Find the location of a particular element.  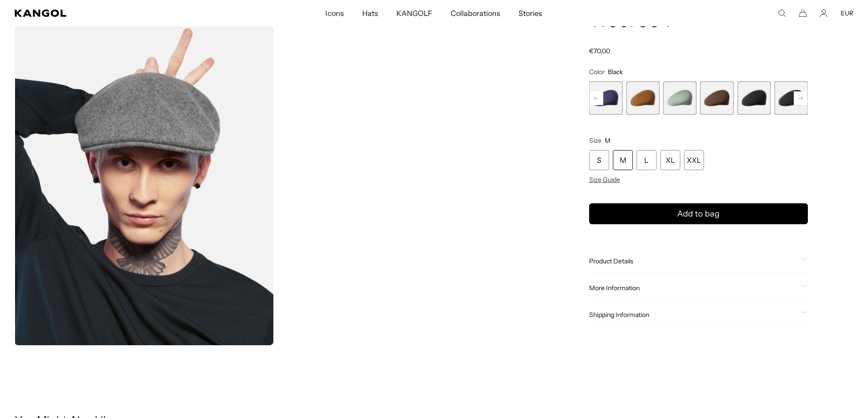

a: Kangol is located at coordinates (115, 13).